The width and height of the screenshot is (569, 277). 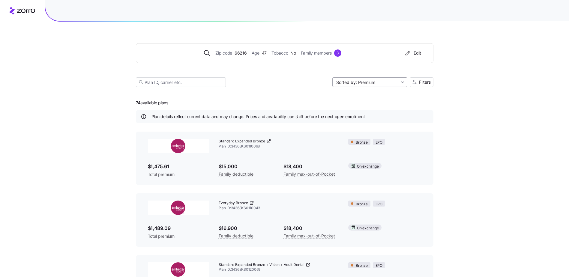 What do you see at coordinates (279, 208) in the screenshot?
I see `span: Plan ID: 34368KS0110043` at bounding box center [279, 208].